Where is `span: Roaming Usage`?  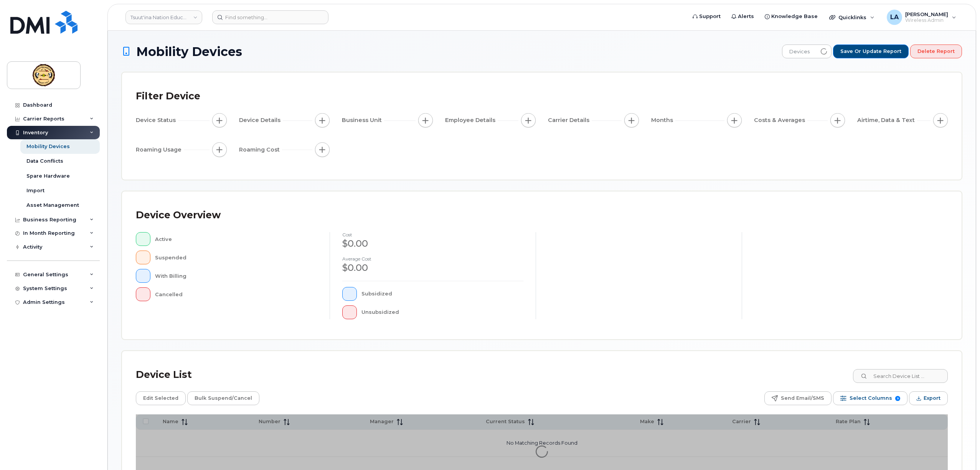
span: Roaming Usage is located at coordinates (160, 150).